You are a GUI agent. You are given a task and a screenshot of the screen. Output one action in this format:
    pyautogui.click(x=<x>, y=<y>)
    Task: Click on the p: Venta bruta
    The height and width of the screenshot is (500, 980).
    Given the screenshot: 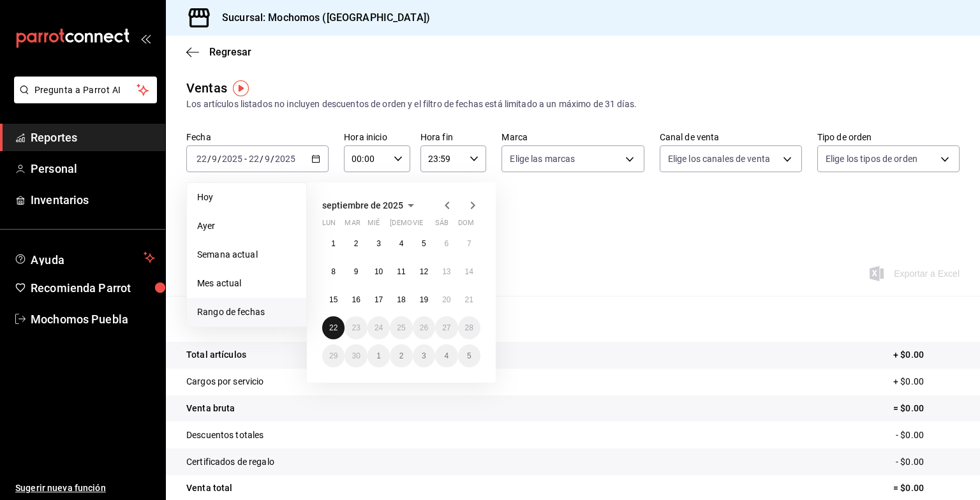 What is the action you would take?
    pyautogui.click(x=211, y=408)
    